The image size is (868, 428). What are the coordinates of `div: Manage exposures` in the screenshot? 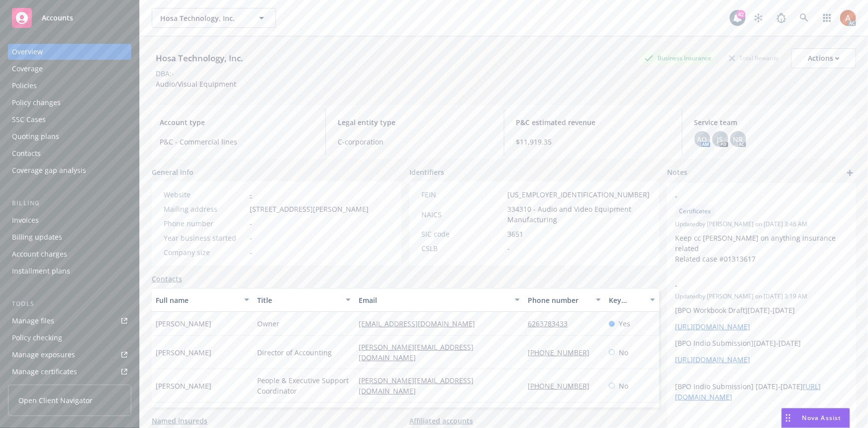 It's located at (43, 354).